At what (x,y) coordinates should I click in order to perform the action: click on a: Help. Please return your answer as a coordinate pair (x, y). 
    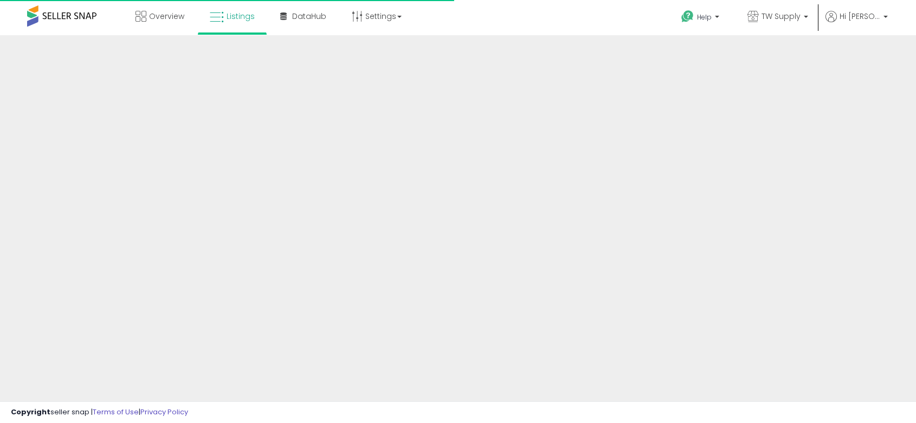
    Looking at the image, I should click on (701, 18).